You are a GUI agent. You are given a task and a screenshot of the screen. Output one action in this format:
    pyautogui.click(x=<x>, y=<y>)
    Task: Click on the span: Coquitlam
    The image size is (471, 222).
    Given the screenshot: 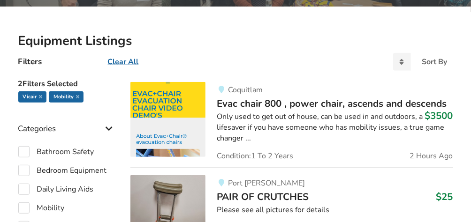 What is the action you would take?
    pyautogui.click(x=245, y=90)
    